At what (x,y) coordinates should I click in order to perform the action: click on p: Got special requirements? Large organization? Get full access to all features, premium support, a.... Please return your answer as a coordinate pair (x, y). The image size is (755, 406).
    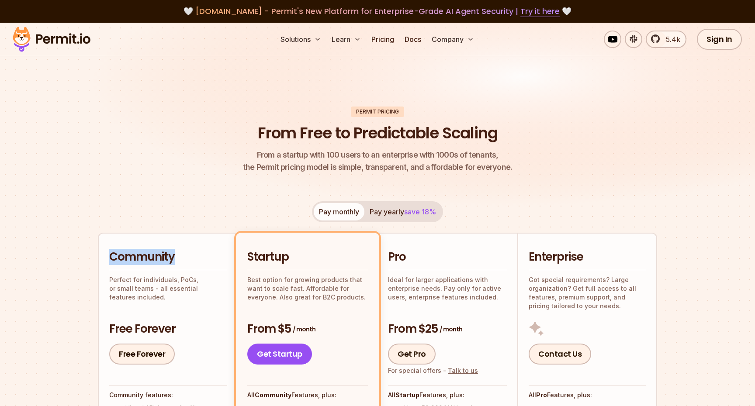
    Looking at the image, I should click on (587, 293).